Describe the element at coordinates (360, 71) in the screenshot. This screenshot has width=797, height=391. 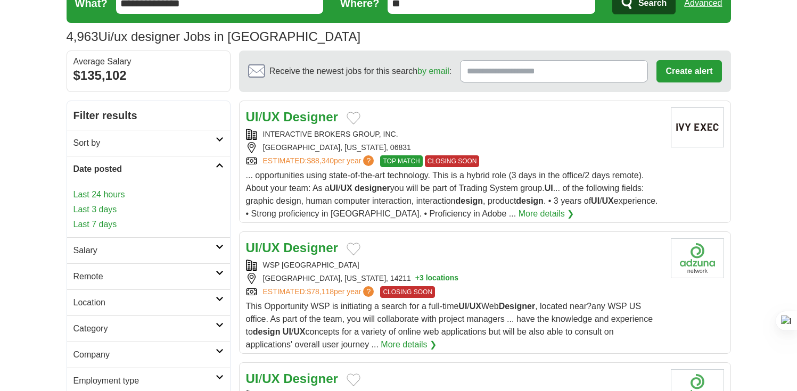
I see `span: Receive the newest jobs for this search :` at that location.